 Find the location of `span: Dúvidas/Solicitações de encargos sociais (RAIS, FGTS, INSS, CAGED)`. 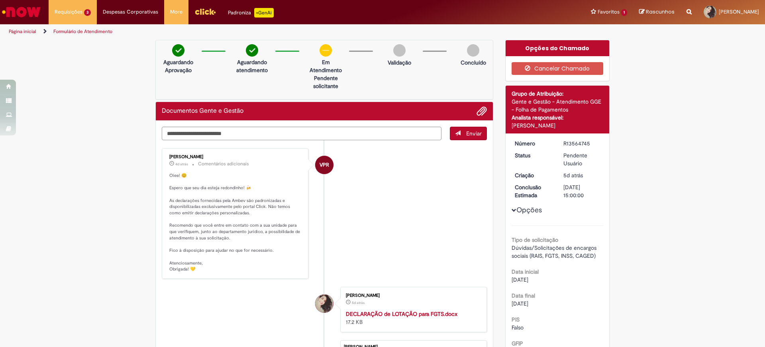

span: Dúvidas/Solicitações de encargos sociais (RAIS, FGTS, INSS, CAGED) is located at coordinates (555, 252).